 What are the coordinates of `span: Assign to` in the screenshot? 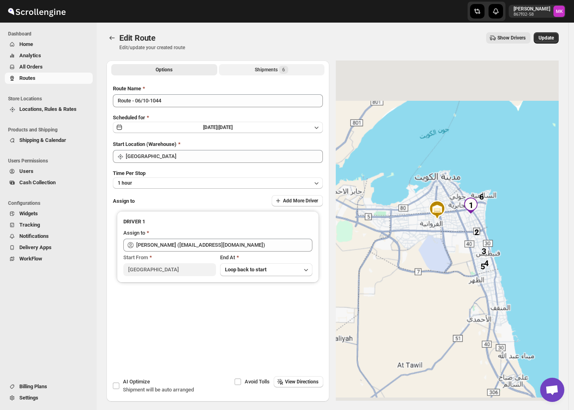 It's located at (124, 201).